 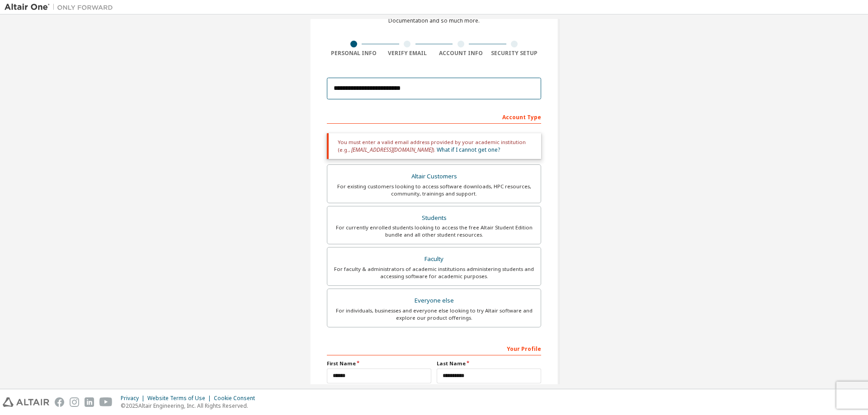 What do you see at coordinates (434, 146) in the screenshot?
I see `div: You must enter a valid email address provided by your academic institution (e.g., ).` at bounding box center [434, 146].